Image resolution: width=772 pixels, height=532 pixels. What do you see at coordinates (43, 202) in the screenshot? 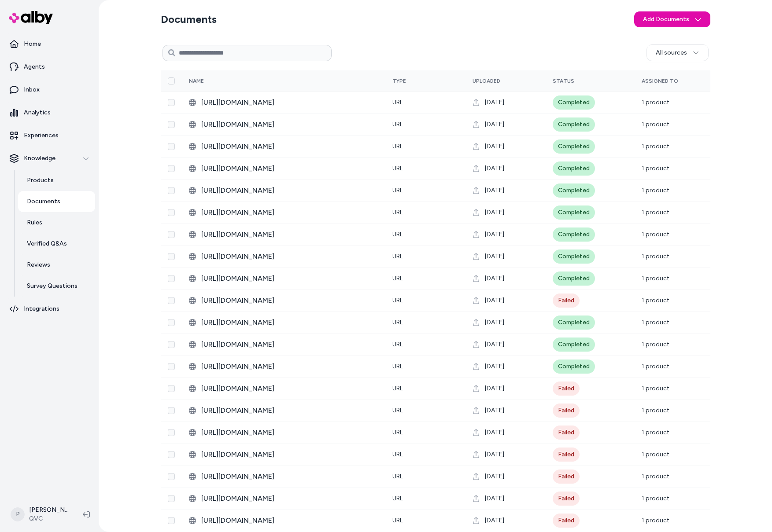
I see `p: Documents` at bounding box center [43, 202].